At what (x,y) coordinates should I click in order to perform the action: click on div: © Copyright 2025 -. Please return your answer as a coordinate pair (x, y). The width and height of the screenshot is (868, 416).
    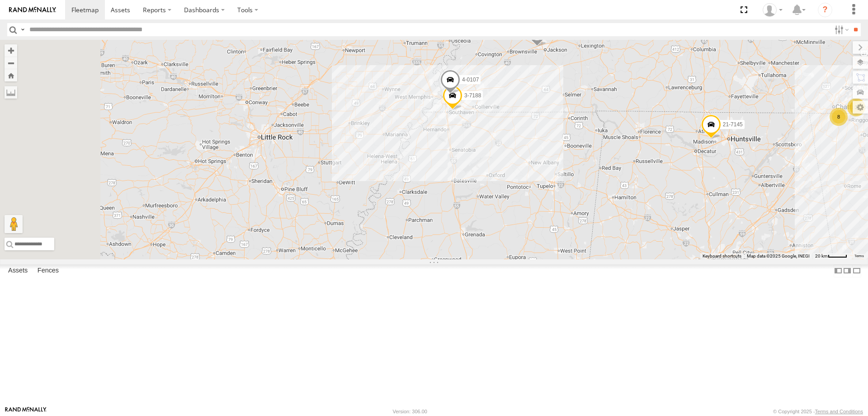
    Looking at the image, I should click on (818, 411).